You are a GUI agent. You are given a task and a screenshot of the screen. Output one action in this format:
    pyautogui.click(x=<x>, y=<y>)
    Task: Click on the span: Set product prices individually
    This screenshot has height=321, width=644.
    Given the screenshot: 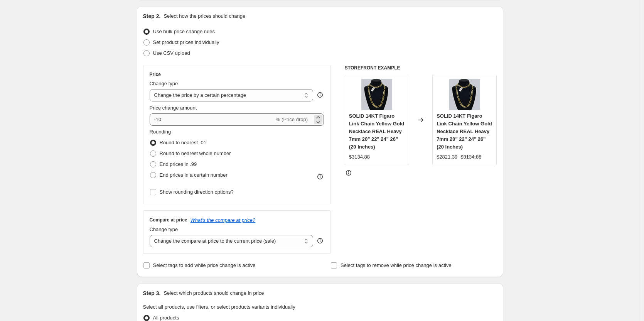 What is the action you would take?
    pyautogui.click(x=186, y=42)
    